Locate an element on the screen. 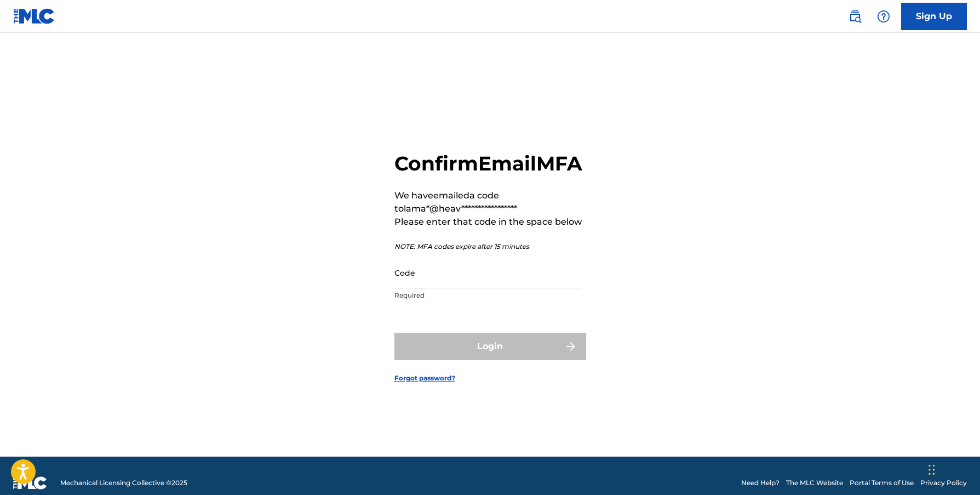 The width and height of the screenshot is (980, 495). a: Privacy Policy is located at coordinates (944, 483).